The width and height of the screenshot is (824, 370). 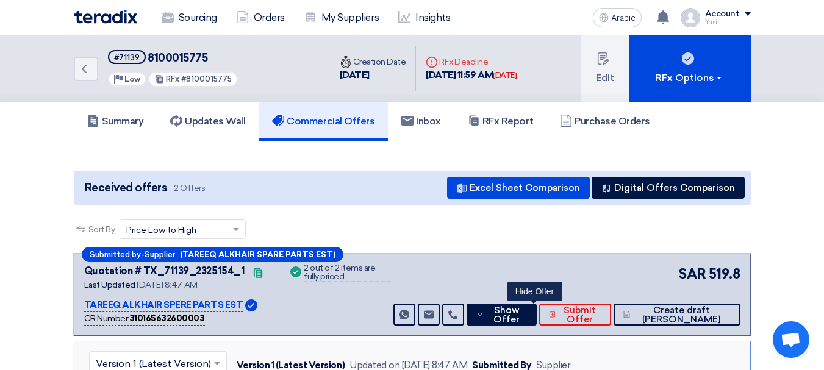 What do you see at coordinates (524, 188) in the screenshot?
I see `font: Excel Sheet Comparison` at bounding box center [524, 188].